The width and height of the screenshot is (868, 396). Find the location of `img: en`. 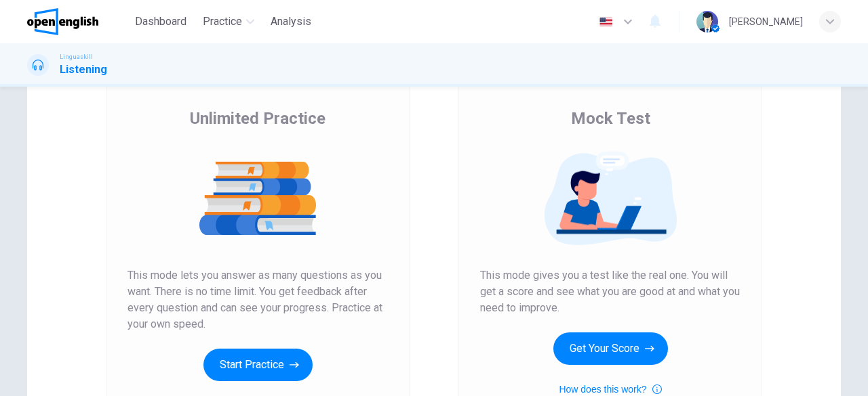

img: en is located at coordinates (606, 22).